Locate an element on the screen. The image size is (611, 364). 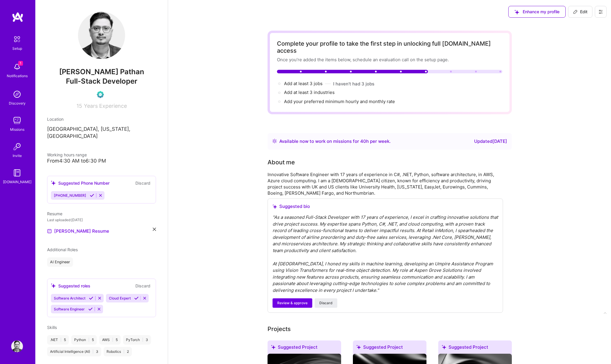
div: From 4:30 AM to 6:30 PM is located at coordinates (102, 161).